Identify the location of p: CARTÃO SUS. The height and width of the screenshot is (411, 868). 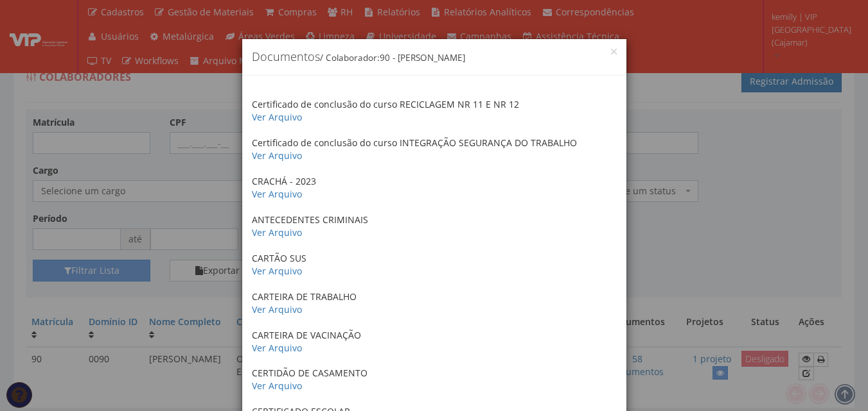
(434, 265).